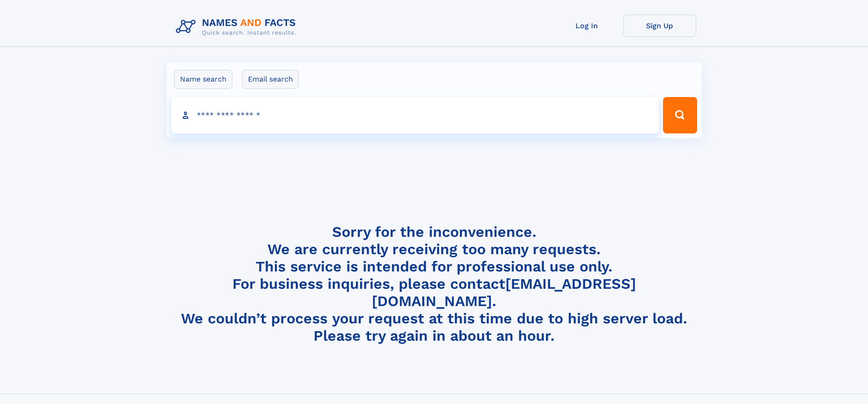 The width and height of the screenshot is (868, 404). What do you see at coordinates (434, 284) in the screenshot?
I see `h4: Sorry for the inconvenience. We are currently receiving too many requests. This service is intend...` at bounding box center [434, 284].